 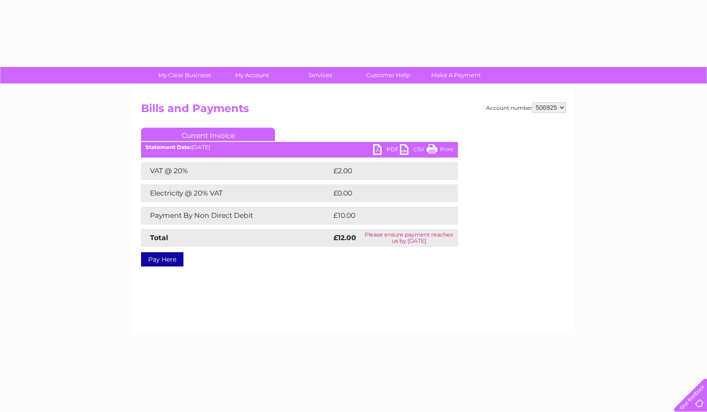 What do you see at coordinates (252, 75) in the screenshot?
I see `a: My Account` at bounding box center [252, 75].